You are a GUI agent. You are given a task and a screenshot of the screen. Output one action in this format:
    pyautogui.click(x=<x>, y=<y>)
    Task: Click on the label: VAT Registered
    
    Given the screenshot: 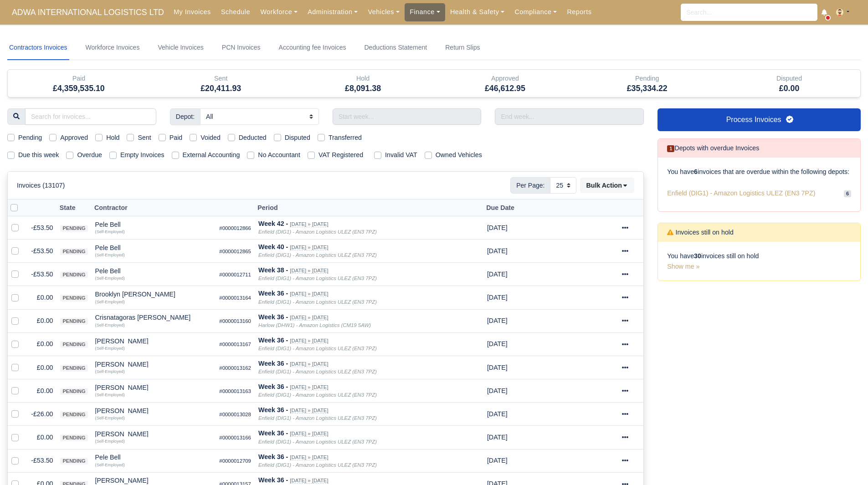 What is the action you would take?
    pyautogui.click(x=341, y=155)
    